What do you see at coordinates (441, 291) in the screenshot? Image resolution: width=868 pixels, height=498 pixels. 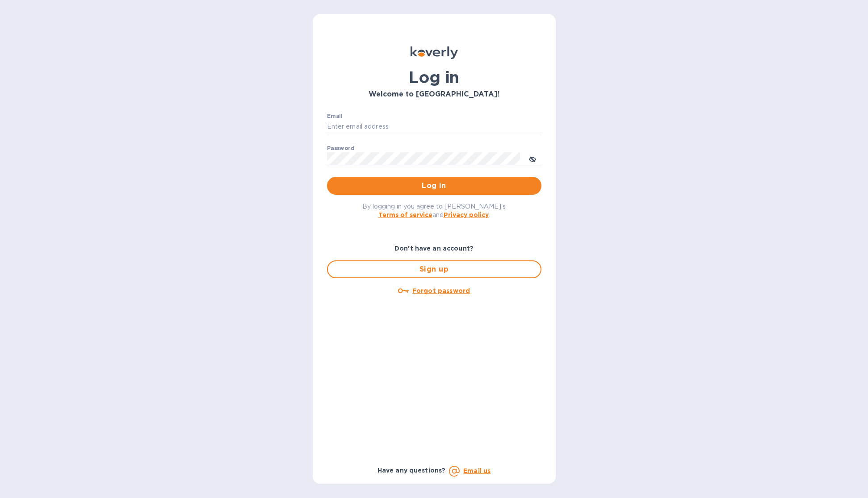 I see `u: Forgot password` at bounding box center [441, 291].